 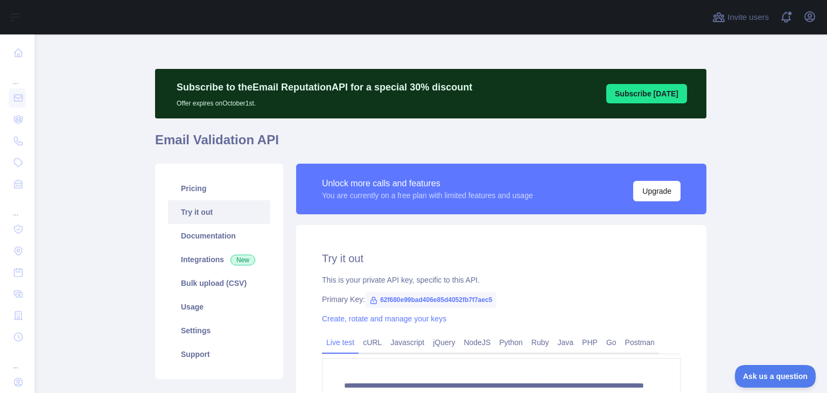 I want to click on p: Subscribe to the Email Reputation API for a special 30 % discount, so click(x=324, y=87).